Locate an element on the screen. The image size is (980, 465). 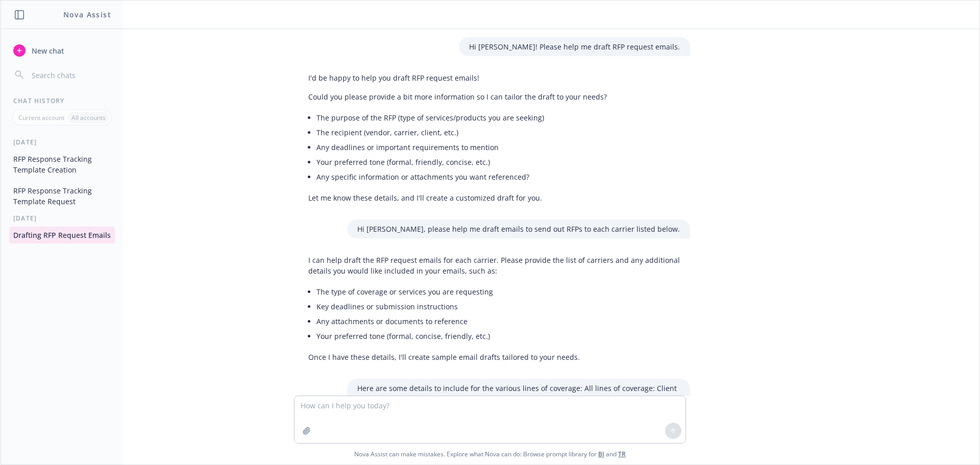
p: Once I have these details, I'll create sample email drafts tailored to your needs. is located at coordinates (494, 357).